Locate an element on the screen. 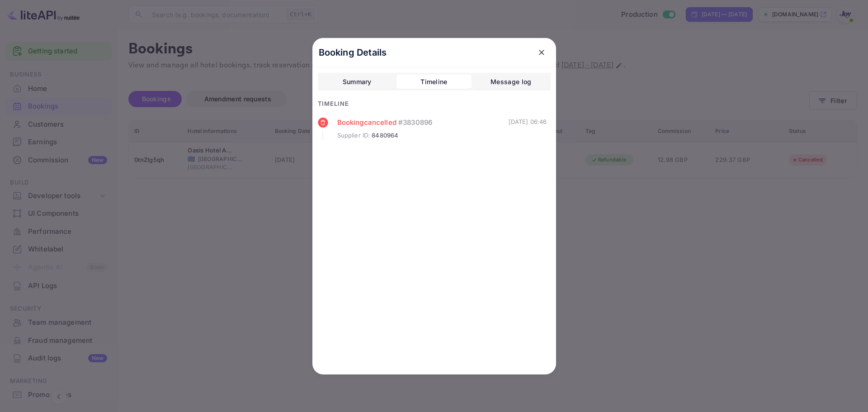 Image resolution: width=868 pixels, height=412 pixels. div: Summary is located at coordinates (357, 82).